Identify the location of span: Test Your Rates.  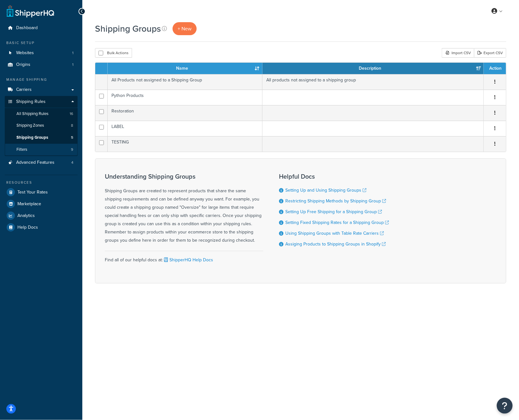
(32, 192).